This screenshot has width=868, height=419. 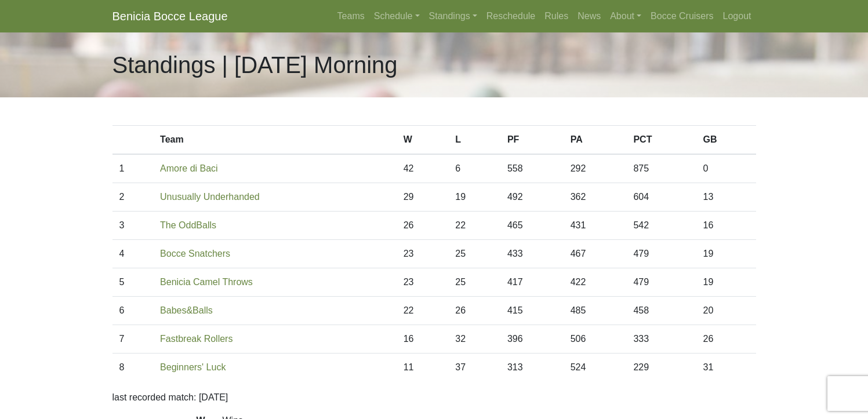 What do you see at coordinates (196, 339) in the screenshot?
I see `a: Fastbreak Rollers` at bounding box center [196, 339].